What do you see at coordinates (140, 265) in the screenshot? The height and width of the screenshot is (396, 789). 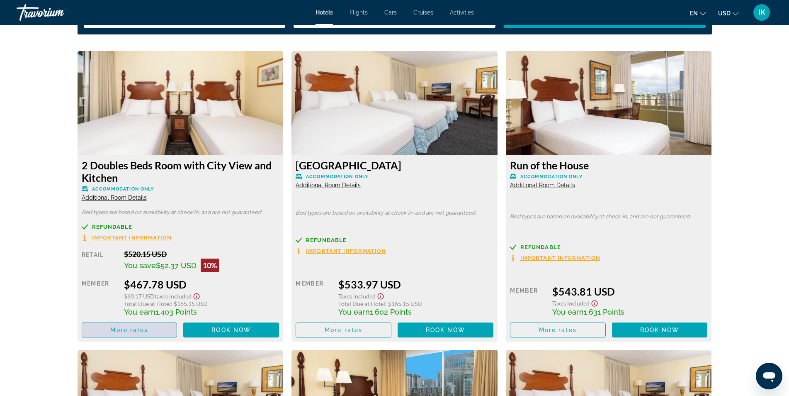 I see `span: You save` at bounding box center [140, 265].